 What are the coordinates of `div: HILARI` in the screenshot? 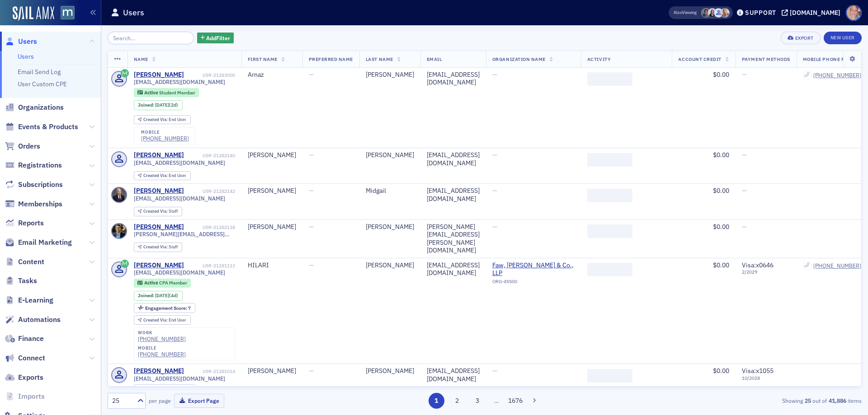 It's located at (272, 266).